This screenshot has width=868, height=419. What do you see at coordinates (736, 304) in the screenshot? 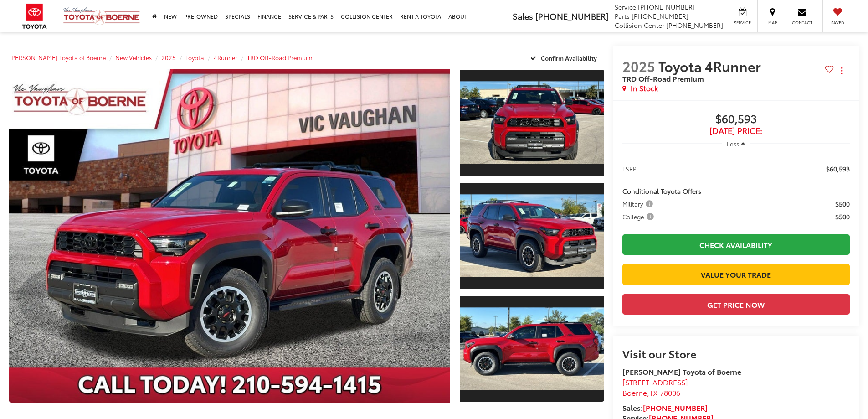
I see `button: Get Price Now` at bounding box center [736, 304].